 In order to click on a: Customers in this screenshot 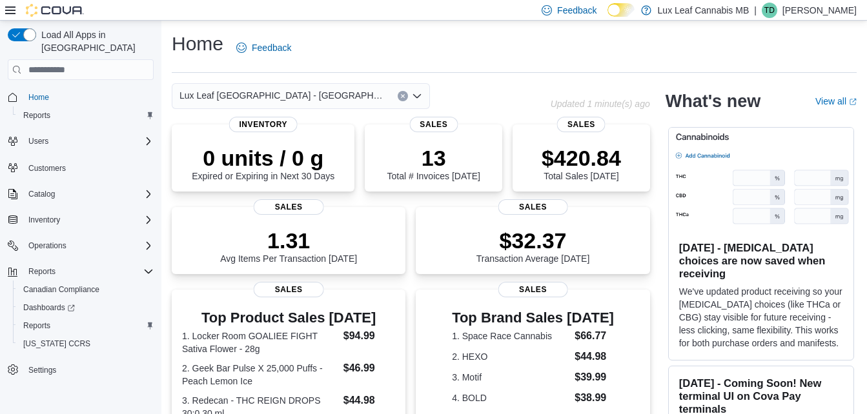, I will do `click(47, 168)`.